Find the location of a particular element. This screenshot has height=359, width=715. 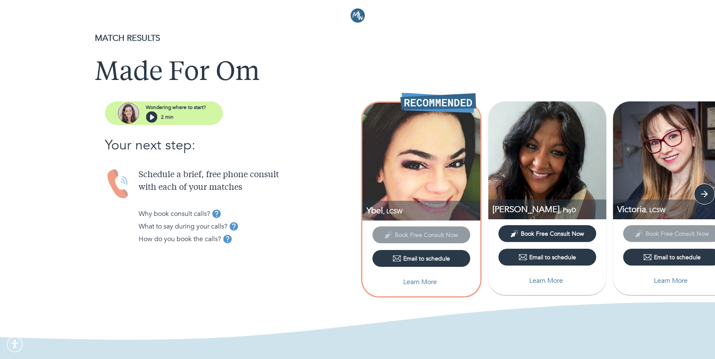

p: Schedule a brief, free phone consult with each of your matches is located at coordinates (248, 182).